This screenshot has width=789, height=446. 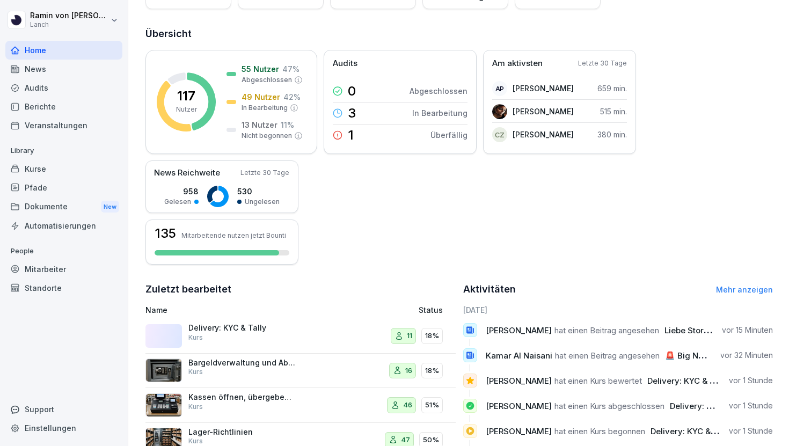 I want to click on div: Dokumente, so click(x=64, y=207).